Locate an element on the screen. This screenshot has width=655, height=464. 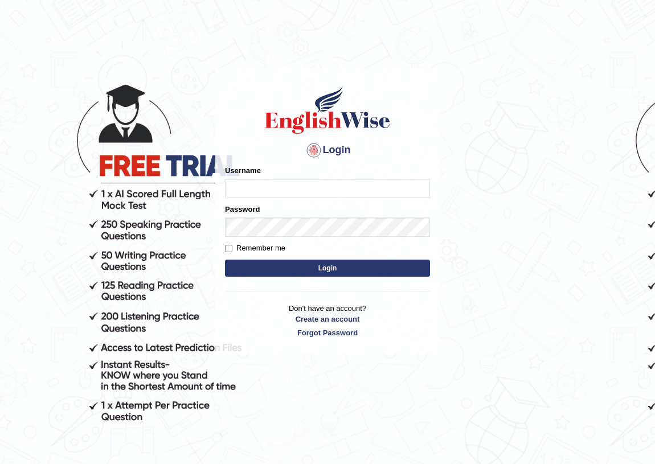
label: Password is located at coordinates (242, 209).